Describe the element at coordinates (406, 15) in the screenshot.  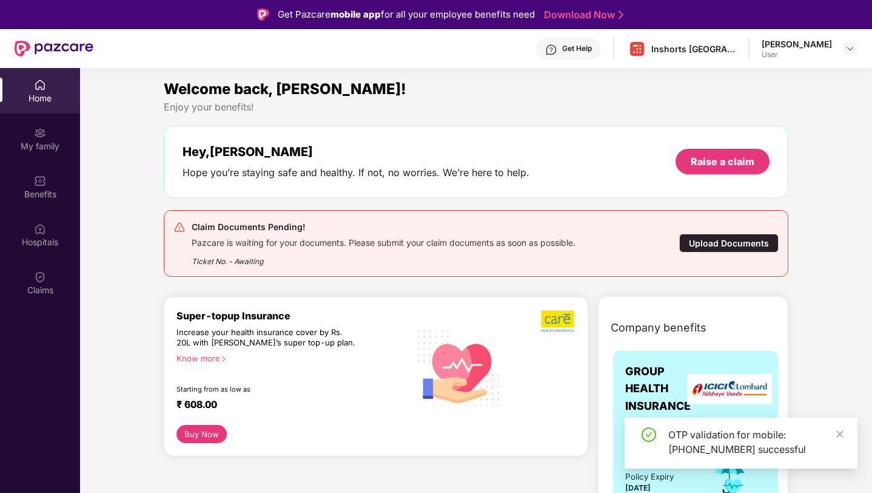
I see `div: Get Pazcare for all your employee benefits need` at that location.